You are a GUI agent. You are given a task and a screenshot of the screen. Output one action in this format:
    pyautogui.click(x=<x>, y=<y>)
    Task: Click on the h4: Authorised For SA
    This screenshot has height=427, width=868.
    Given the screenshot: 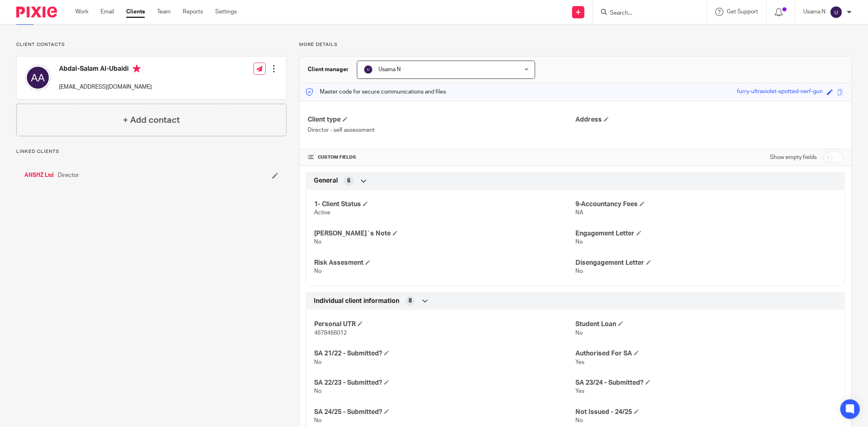 What is the action you would take?
    pyautogui.click(x=706, y=354)
    